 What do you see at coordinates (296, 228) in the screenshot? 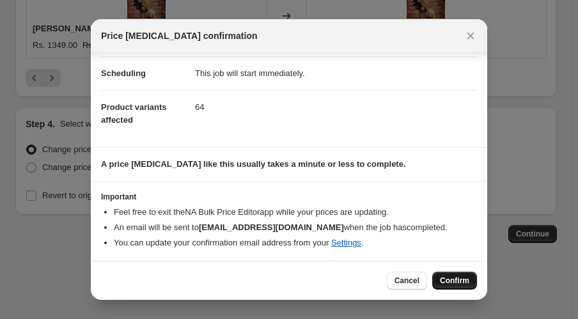
I see `li: An email will be sent to when the job has completed .` at bounding box center [296, 228].